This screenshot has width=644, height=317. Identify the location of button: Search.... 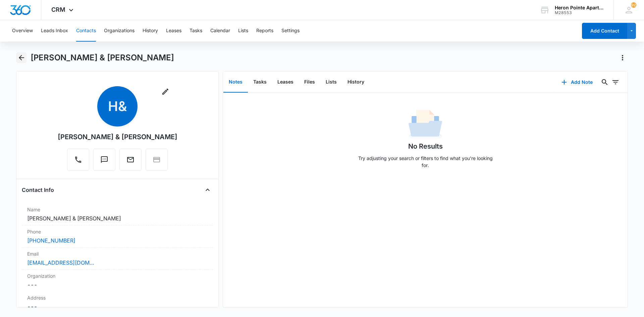
(604, 82).